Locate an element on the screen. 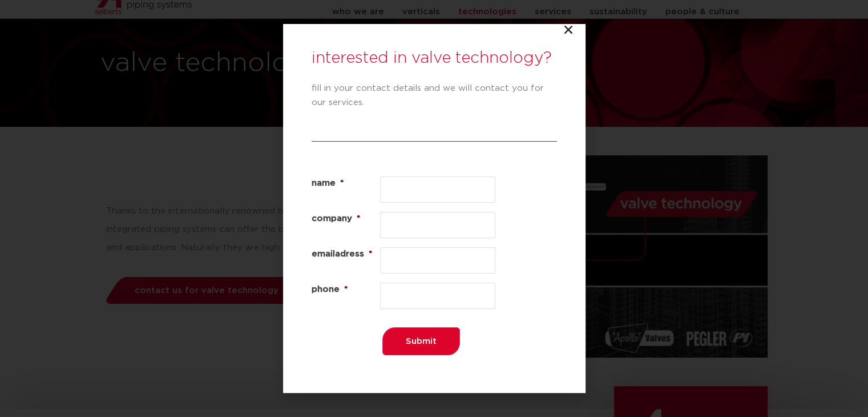 Image resolution: width=868 pixels, height=417 pixels. label: emailadress is located at coordinates (346, 254).